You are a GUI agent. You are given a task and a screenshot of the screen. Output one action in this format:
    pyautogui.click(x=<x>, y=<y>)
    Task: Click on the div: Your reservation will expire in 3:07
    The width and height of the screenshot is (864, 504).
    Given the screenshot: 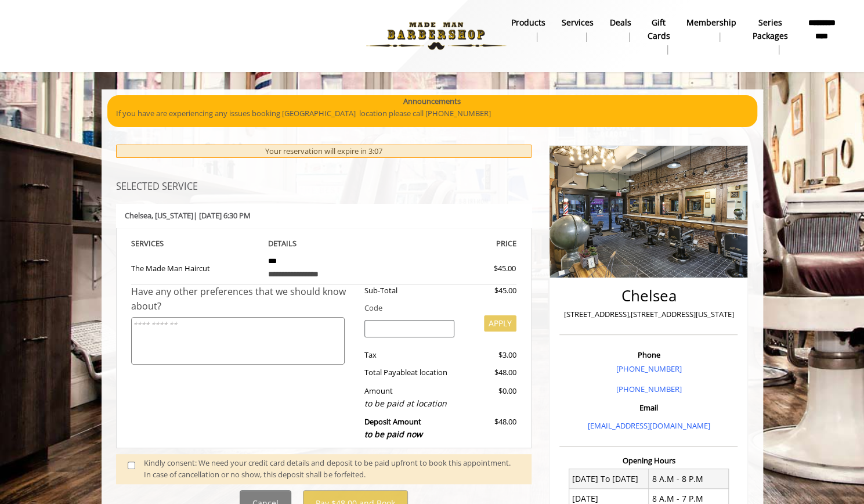 What is the action you would take?
    pyautogui.click(x=324, y=151)
    